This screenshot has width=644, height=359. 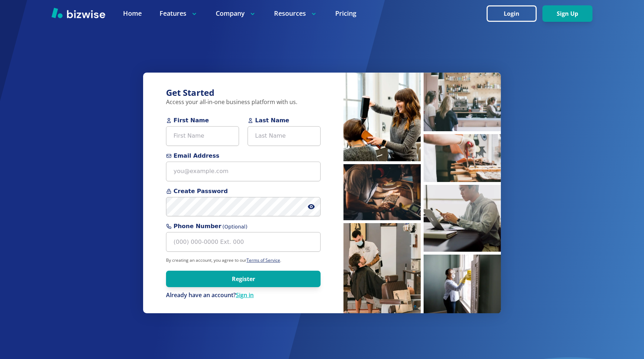 I want to click on span: Email Address, so click(x=243, y=156).